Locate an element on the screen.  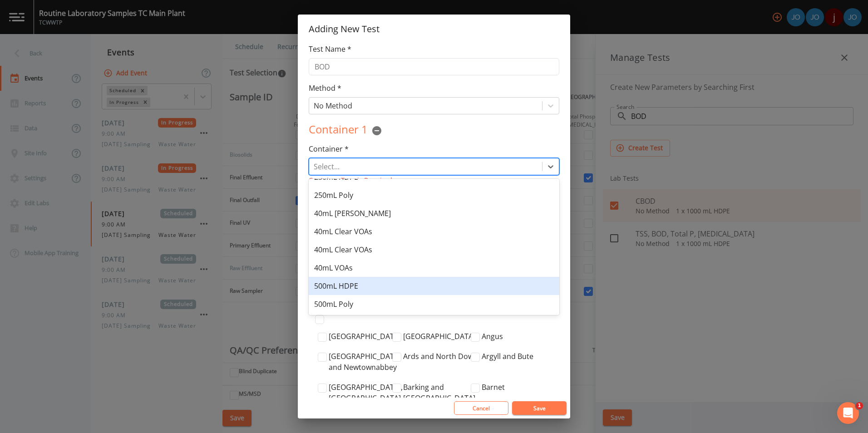
div: 500mL Poly is located at coordinates (434, 304).